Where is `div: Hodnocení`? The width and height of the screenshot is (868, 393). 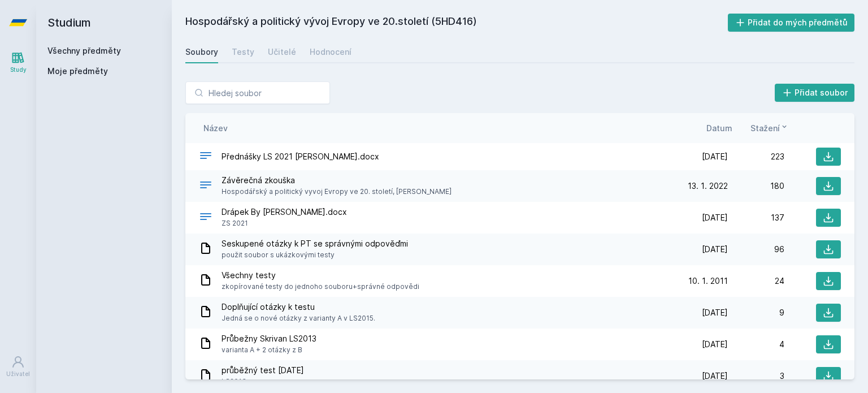
div: Hodnocení is located at coordinates (331, 52).